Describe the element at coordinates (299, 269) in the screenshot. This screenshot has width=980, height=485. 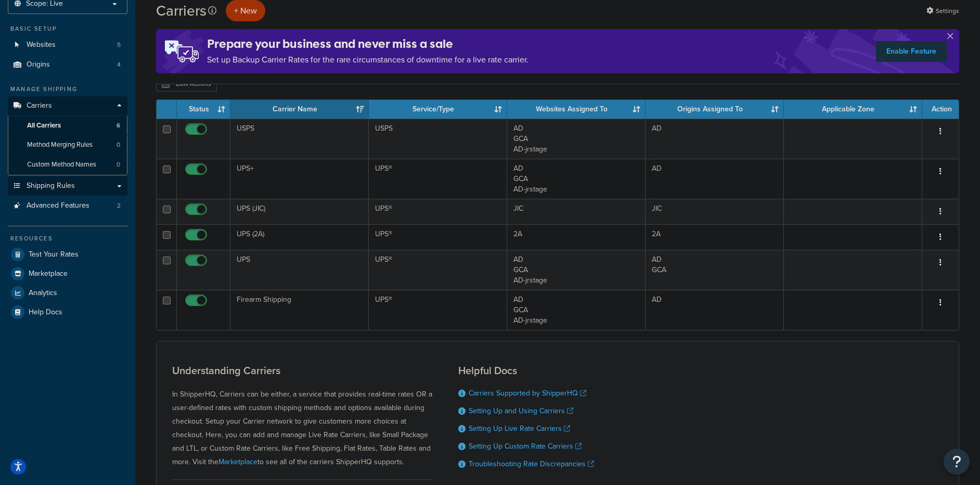
I see `td: UPS` at that location.